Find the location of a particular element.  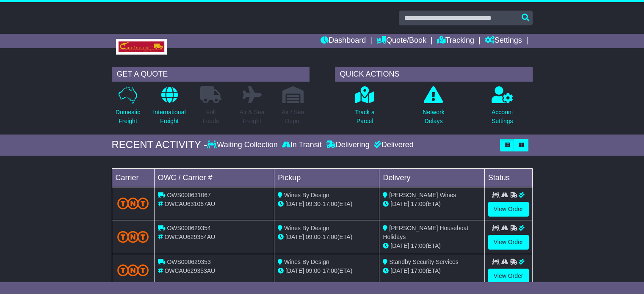

span: Standby Security Services is located at coordinates (424, 262).